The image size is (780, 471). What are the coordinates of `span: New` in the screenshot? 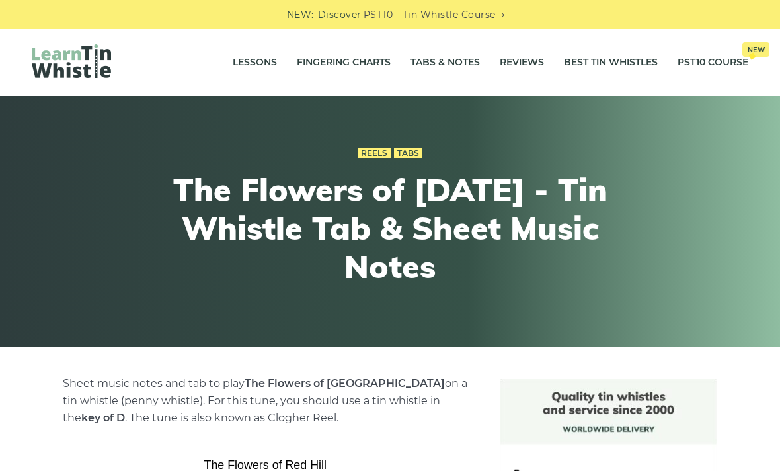 It's located at (755, 50).